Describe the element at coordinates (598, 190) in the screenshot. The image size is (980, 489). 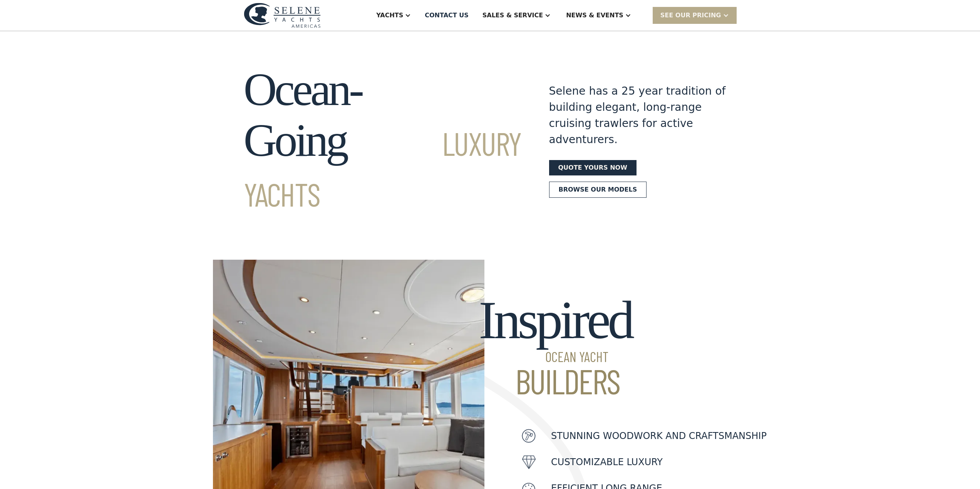
I see `a: Browse our models` at that location.